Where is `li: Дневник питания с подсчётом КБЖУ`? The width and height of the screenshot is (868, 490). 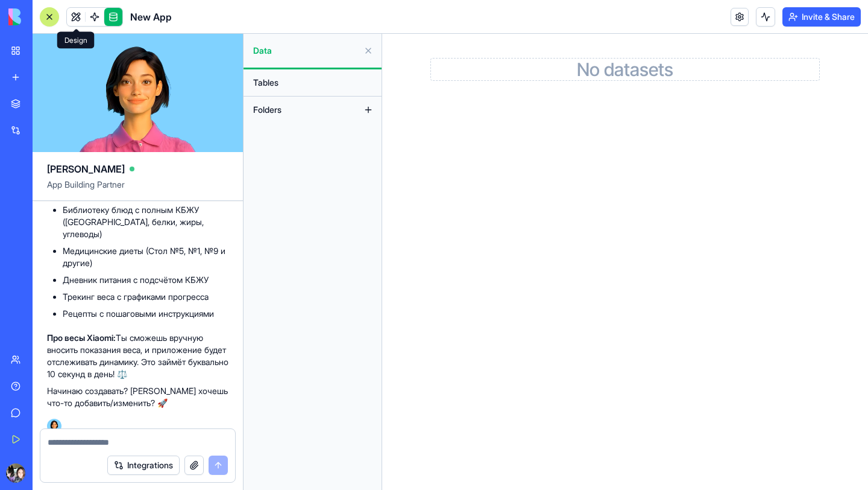 li: Дневник питания с подсчётом КБЖУ is located at coordinates (145, 280).